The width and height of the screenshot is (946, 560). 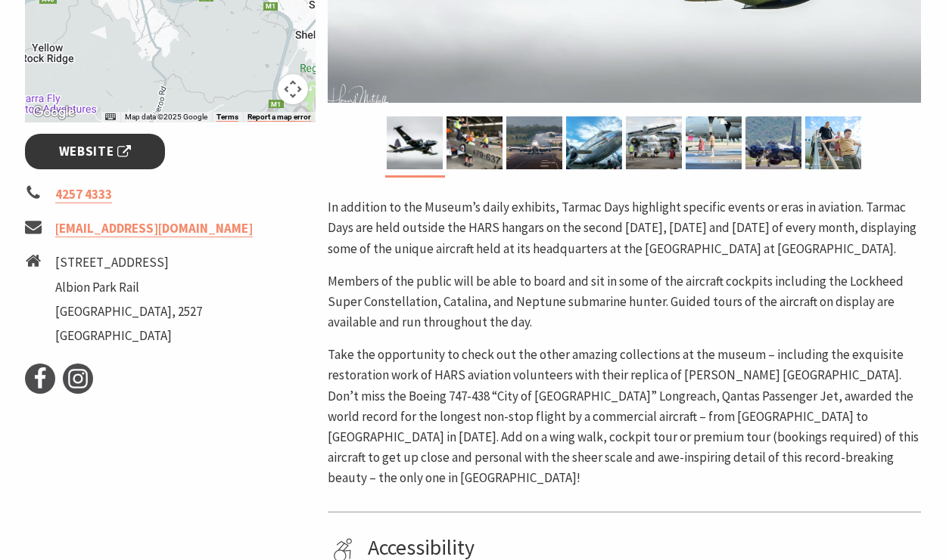 What do you see at coordinates (625, 302) in the screenshot?
I see `p: Members of the public will be able to board and sit in some of the aircraft cockpits including th...` at bounding box center [625, 302].